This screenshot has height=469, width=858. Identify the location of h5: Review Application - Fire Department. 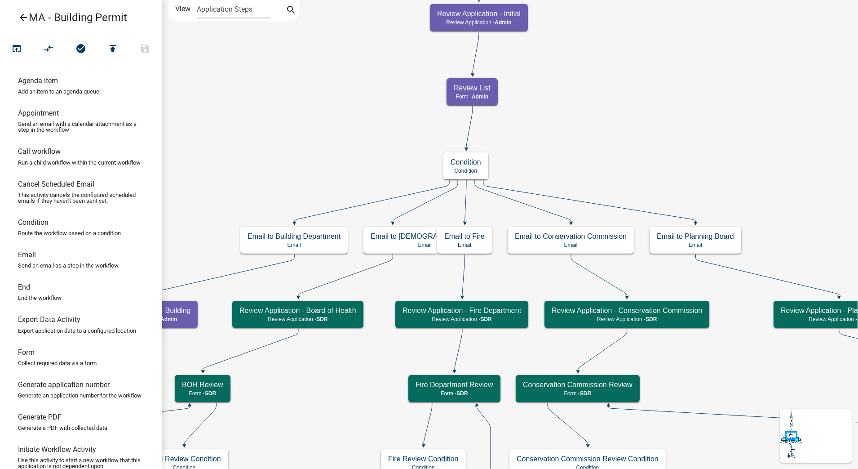
(462, 310).